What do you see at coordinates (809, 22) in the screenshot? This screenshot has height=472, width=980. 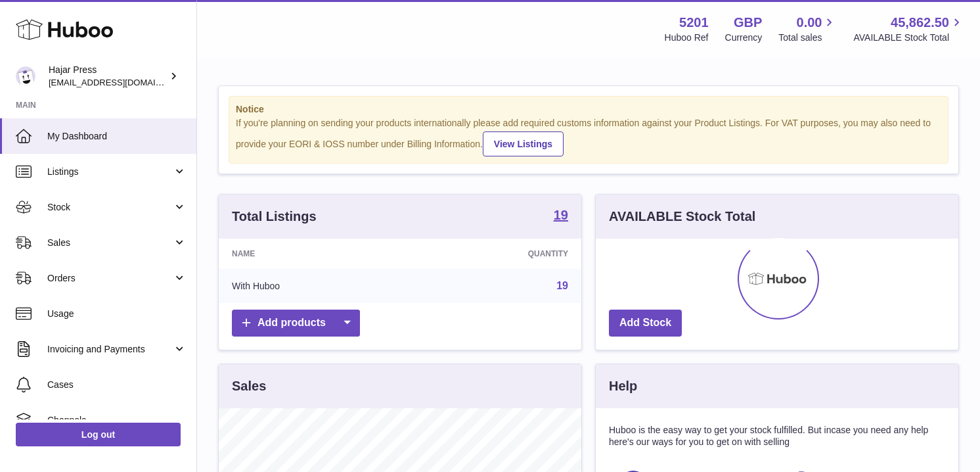 I see `span: 0.00` at bounding box center [809, 22].